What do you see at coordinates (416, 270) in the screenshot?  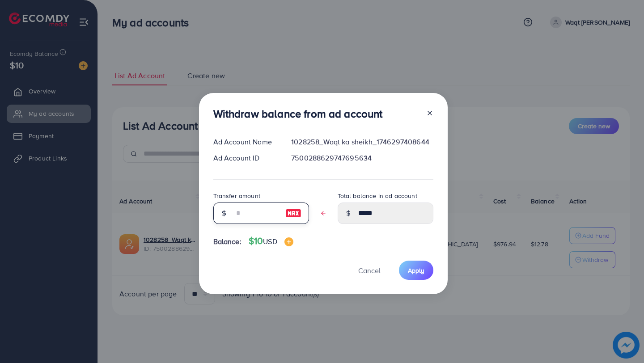 I see `span: Apply` at bounding box center [416, 270].